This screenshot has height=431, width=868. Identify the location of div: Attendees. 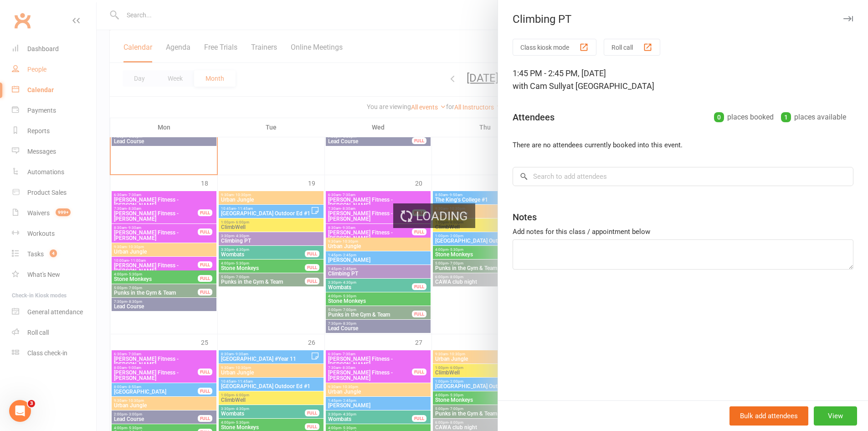
(534, 117).